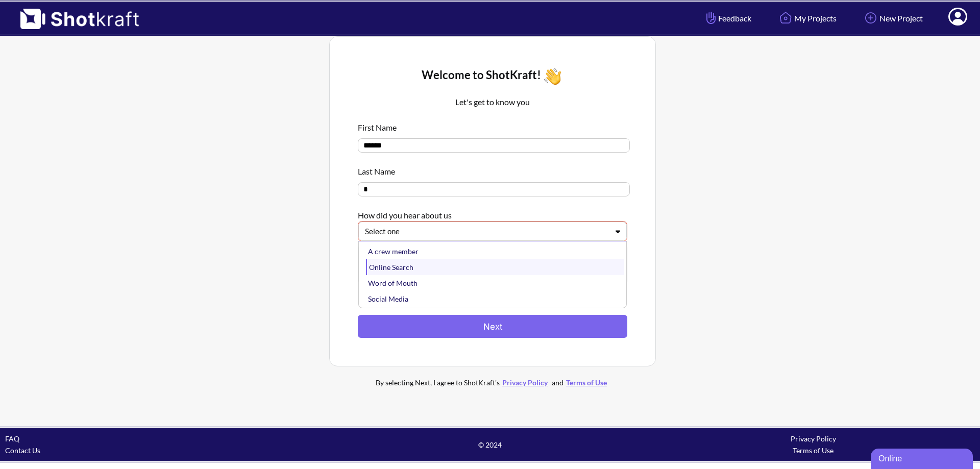 The height and width of the screenshot is (469, 980). Describe the element at coordinates (12, 438) in the screenshot. I see `a: FAQ` at that location.